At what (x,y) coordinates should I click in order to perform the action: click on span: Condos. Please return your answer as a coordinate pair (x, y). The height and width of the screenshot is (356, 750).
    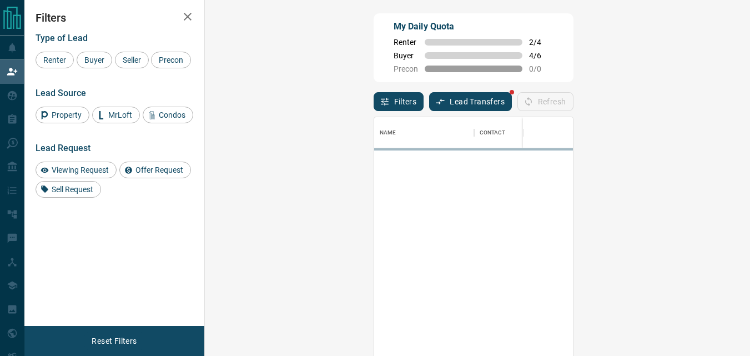
    Looking at the image, I should click on (172, 115).